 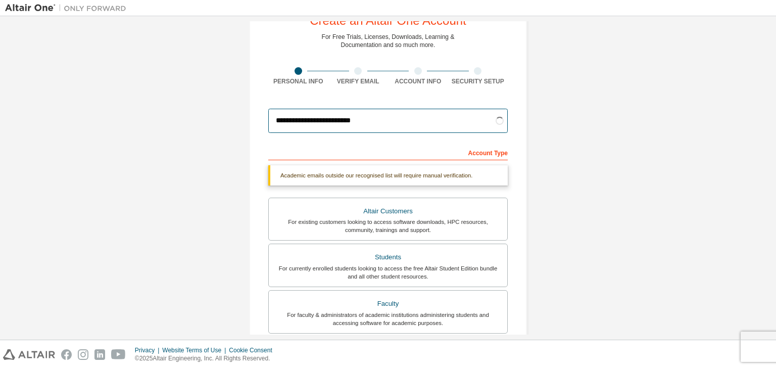 I want to click on div: For Free Trials, Licenses, Downloads, Learning & Documentation and so much more., so click(x=388, y=41).